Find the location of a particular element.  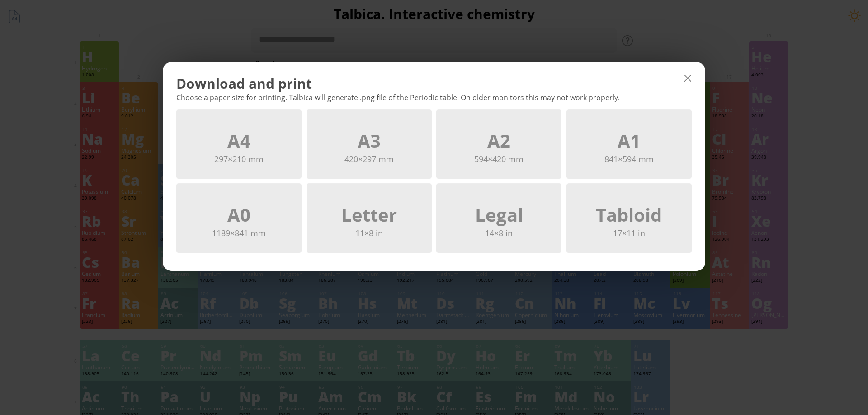

div: Choose a paper size for printing. Talbica will generate .png file of the Periodic table. On older... is located at coordinates (434, 98).